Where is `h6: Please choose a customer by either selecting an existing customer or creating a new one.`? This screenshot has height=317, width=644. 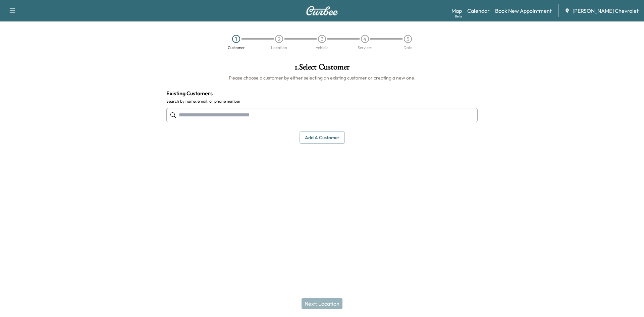
h6: Please choose a customer by either selecting an existing customer or creating a new one. is located at coordinates (322, 78).